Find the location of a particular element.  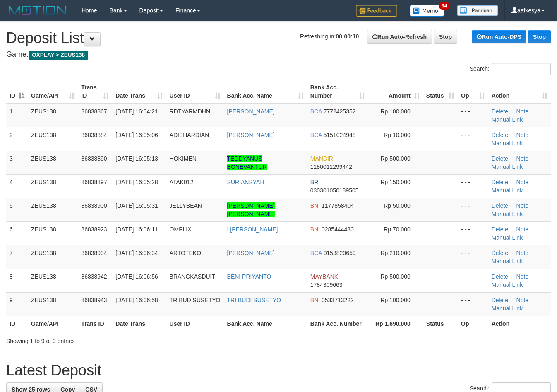

label: Search: is located at coordinates (511, 70).